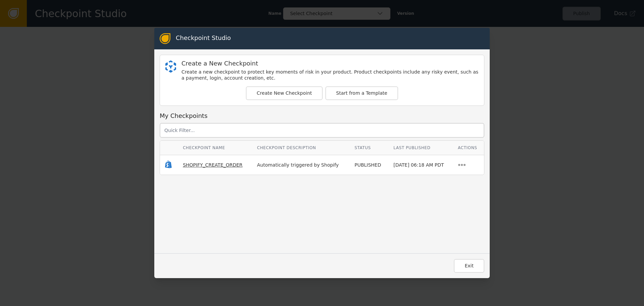 This screenshot has width=644, height=306. What do you see at coordinates (322, 115) in the screenshot?
I see `div: My Checkpoints` at bounding box center [322, 115].